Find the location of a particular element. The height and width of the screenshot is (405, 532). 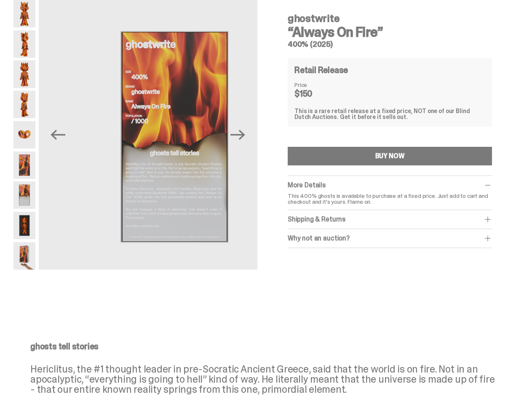

span: More Details is located at coordinates (307, 184).